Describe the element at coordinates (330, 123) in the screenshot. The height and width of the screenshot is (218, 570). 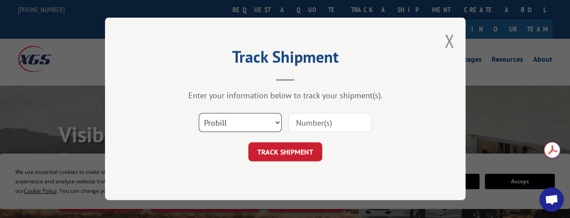
I see `input: Number(s)` at that location.